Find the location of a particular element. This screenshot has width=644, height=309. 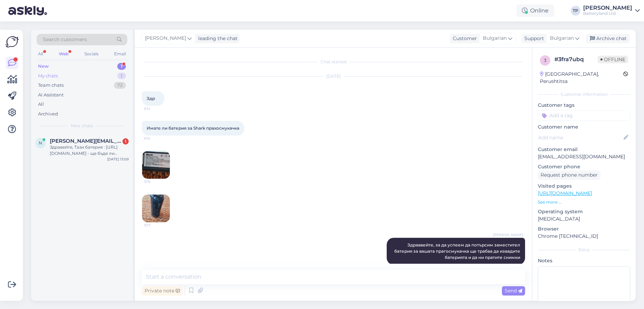

img: Askly Logo is located at coordinates (12, 42).